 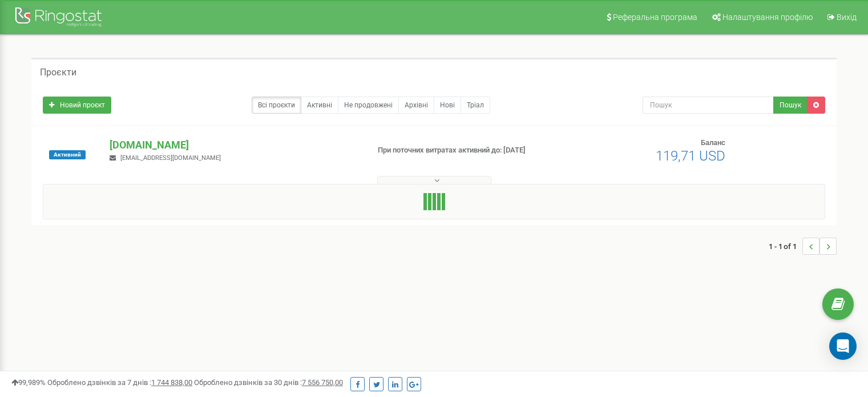 I want to click on span: 119,71 USD, so click(x=691, y=156).